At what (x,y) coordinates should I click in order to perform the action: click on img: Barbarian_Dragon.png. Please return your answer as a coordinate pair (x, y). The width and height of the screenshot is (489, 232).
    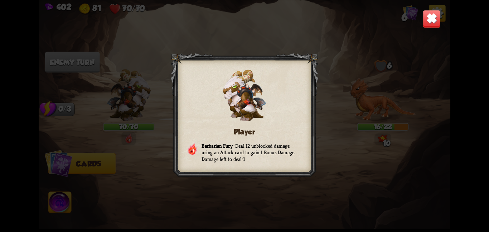
    Looking at the image, I should click on (245, 95).